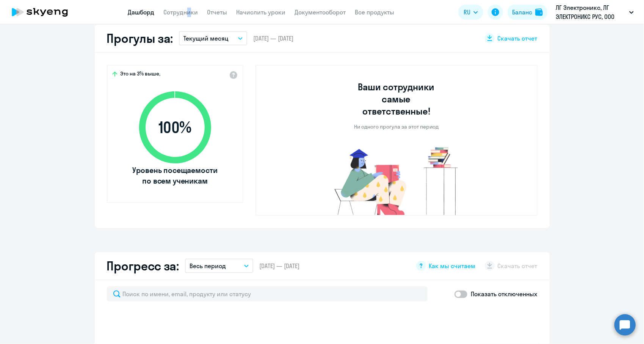  Describe the element at coordinates (140, 75) in the screenshot. I see `span: Это на 3% выше,` at that location.